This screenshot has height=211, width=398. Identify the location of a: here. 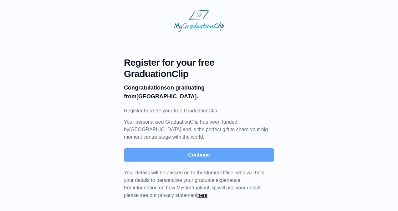
(203, 195).